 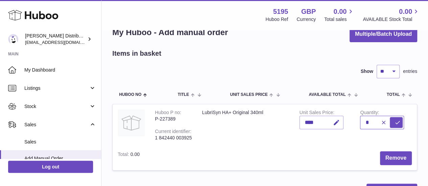 I want to click on h2: Items in basket, so click(x=137, y=53).